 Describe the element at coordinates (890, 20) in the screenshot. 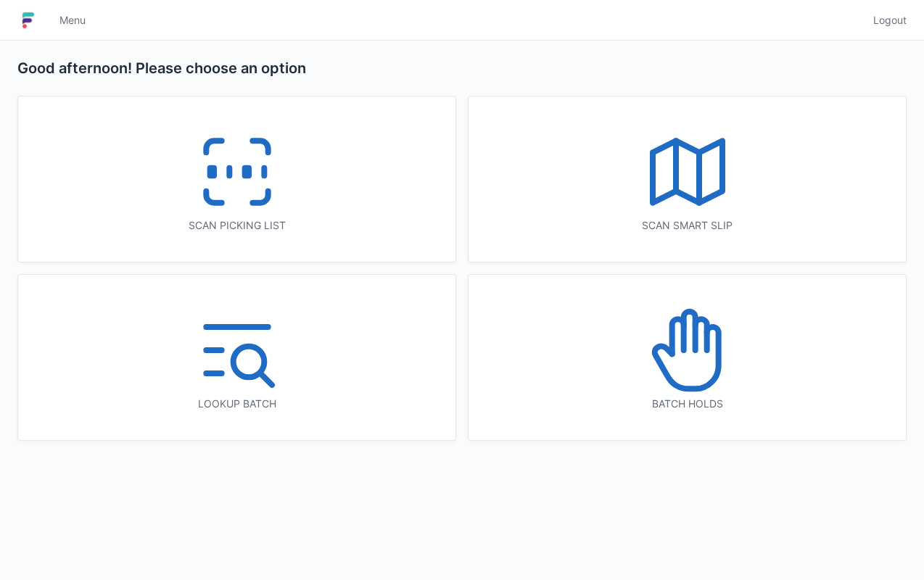

I see `span: Logout` at that location.